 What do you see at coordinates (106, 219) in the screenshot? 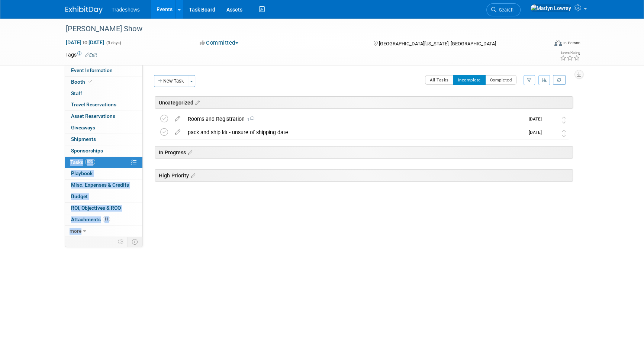
I see `span: 11` at bounding box center [106, 219].